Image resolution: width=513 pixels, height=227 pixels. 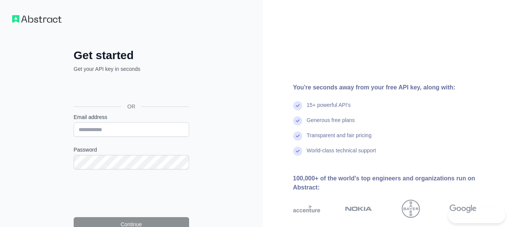 What do you see at coordinates (329, 109) in the screenshot?
I see `div: 15+ powerful API's` at bounding box center [329, 109].